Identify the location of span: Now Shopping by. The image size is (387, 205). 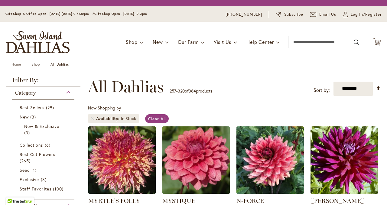
(104, 108).